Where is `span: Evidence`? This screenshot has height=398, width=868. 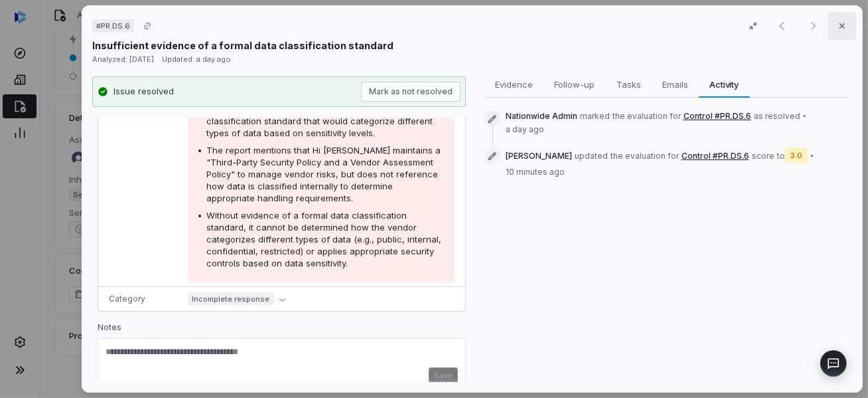 span: Evidence is located at coordinates (513, 84).